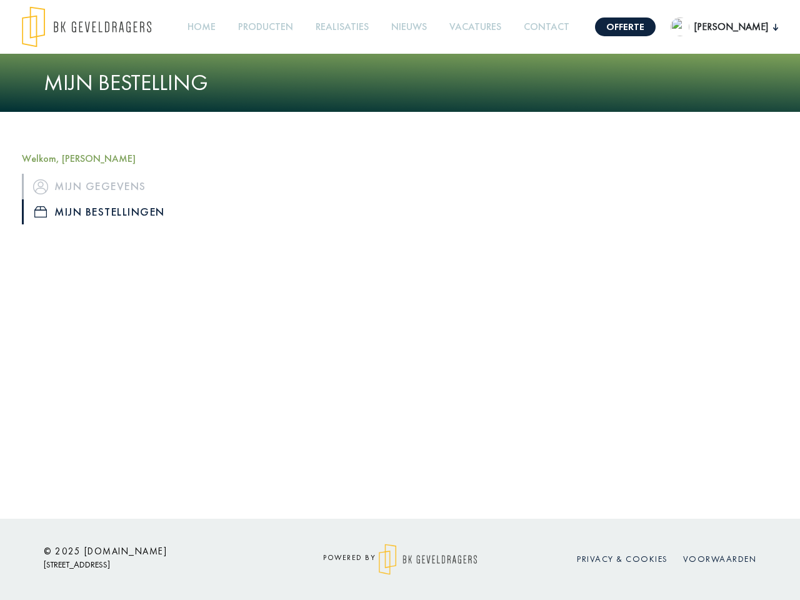 The height and width of the screenshot is (600, 800). Describe the element at coordinates (475, 27) in the screenshot. I see `a: Vacatures` at that location.